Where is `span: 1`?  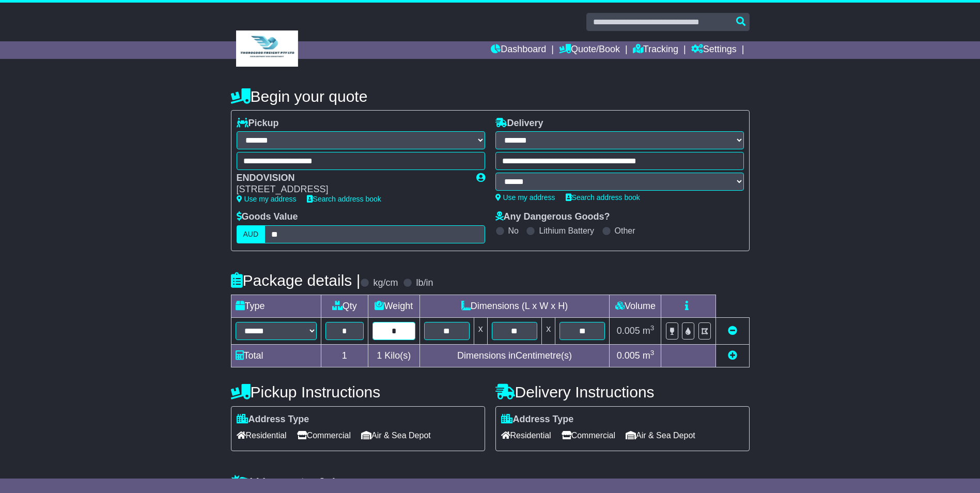 span: 1 is located at coordinates (379, 355).